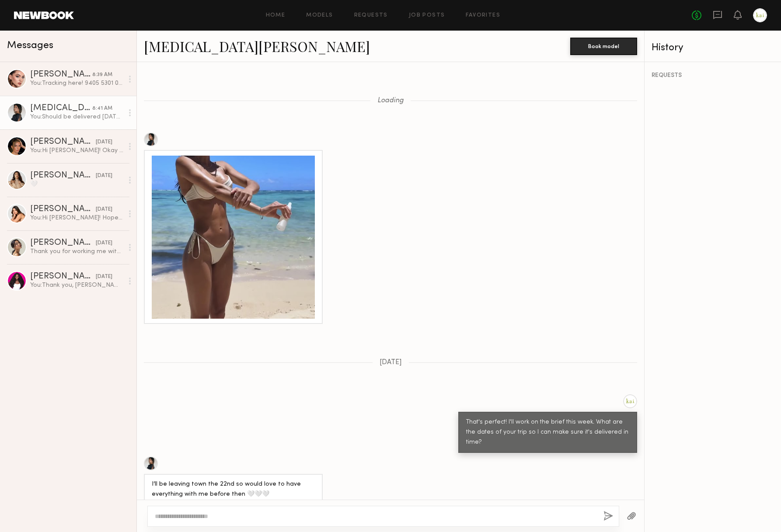  I want to click on span: Messages, so click(30, 46).